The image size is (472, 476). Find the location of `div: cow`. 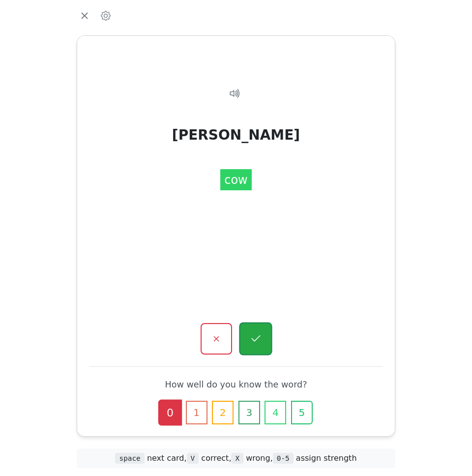

div: cow is located at coordinates (236, 180).